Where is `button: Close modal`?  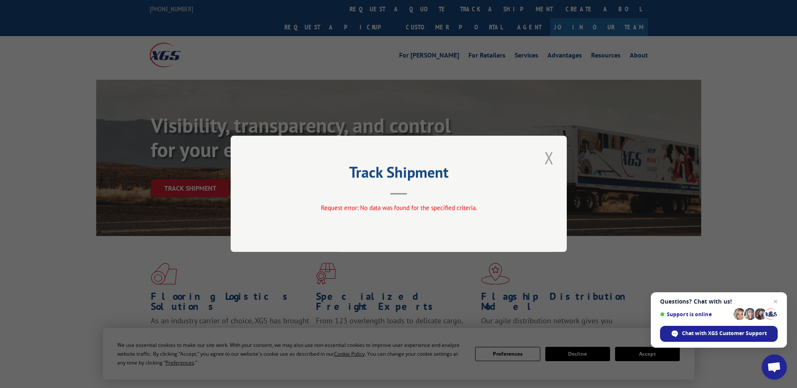 button: Close modal is located at coordinates (549, 158).